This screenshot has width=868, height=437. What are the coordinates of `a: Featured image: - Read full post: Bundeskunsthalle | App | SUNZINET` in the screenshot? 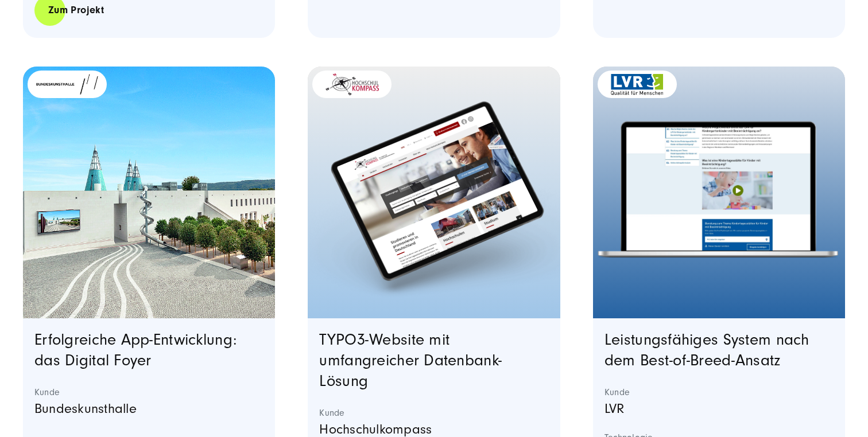 It's located at (149, 192).